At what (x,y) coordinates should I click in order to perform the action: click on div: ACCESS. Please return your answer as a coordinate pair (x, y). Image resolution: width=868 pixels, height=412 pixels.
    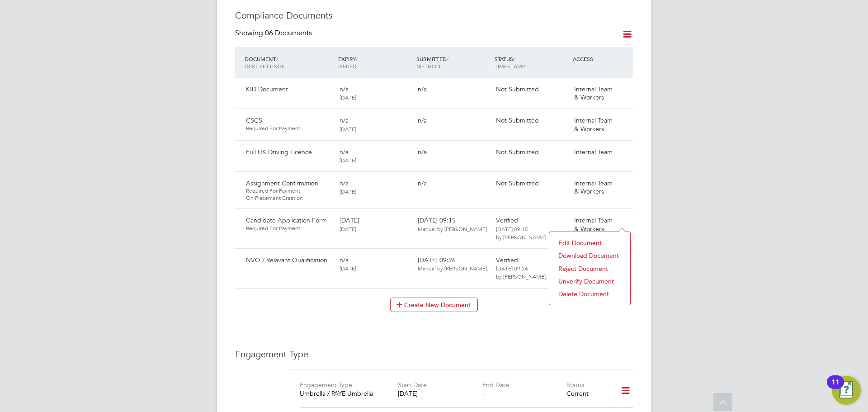
    Looking at the image, I should click on (602, 59).